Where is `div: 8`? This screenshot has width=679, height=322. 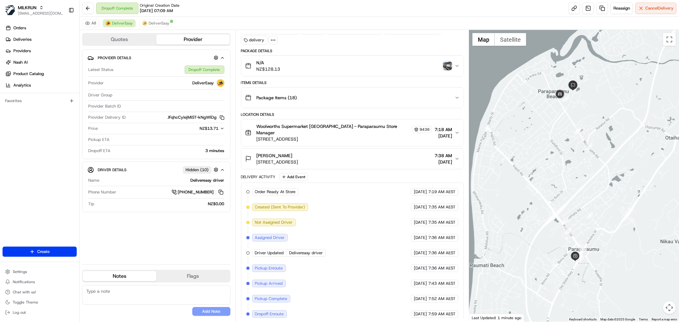
div: 8 is located at coordinates (583, 250).